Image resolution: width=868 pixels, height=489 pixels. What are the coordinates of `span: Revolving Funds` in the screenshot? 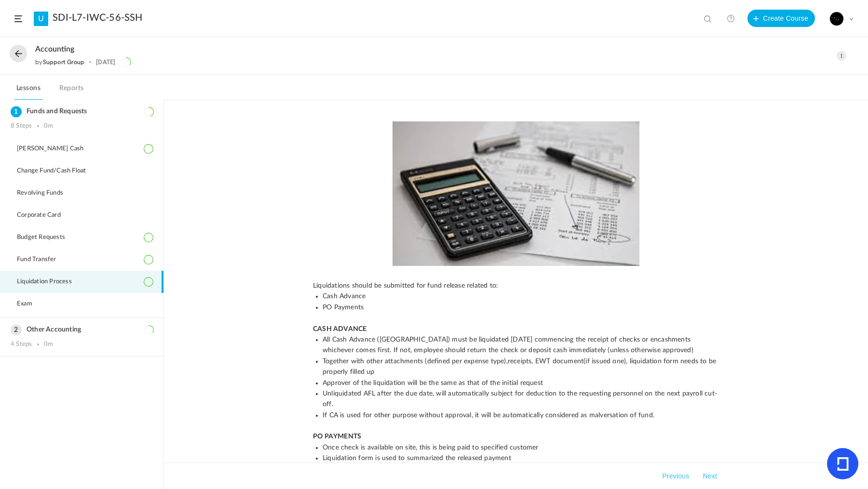 It's located at (46, 193).